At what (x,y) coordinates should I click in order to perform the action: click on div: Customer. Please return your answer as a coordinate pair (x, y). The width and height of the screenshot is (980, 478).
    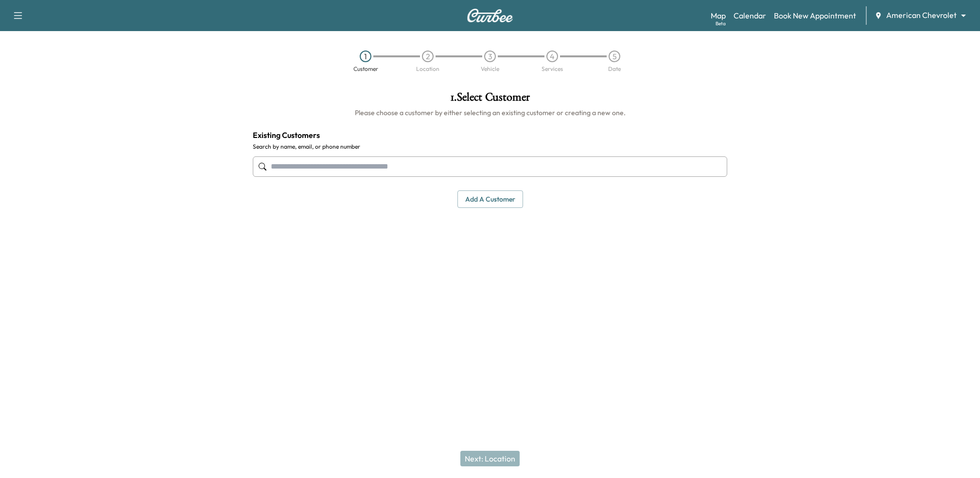
    Looking at the image, I should click on (366, 69).